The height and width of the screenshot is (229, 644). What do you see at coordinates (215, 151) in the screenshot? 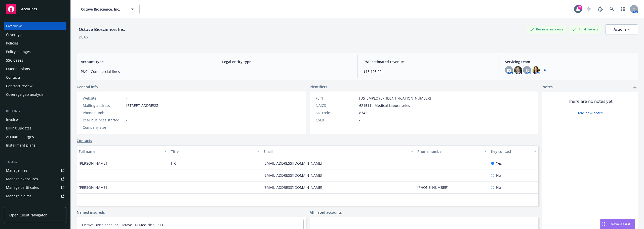
I see `button: Title` at bounding box center [215, 151].